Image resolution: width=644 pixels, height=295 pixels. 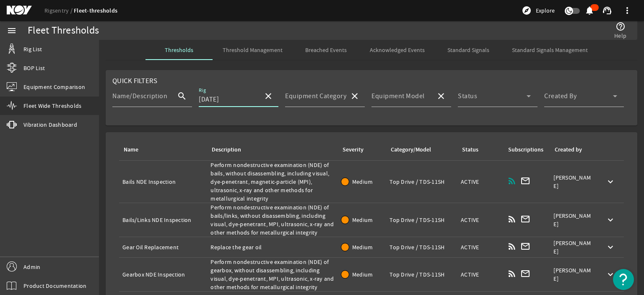 What do you see at coordinates (560, 96) in the screenshot?
I see `mat-label: Created By` at bounding box center [560, 96].